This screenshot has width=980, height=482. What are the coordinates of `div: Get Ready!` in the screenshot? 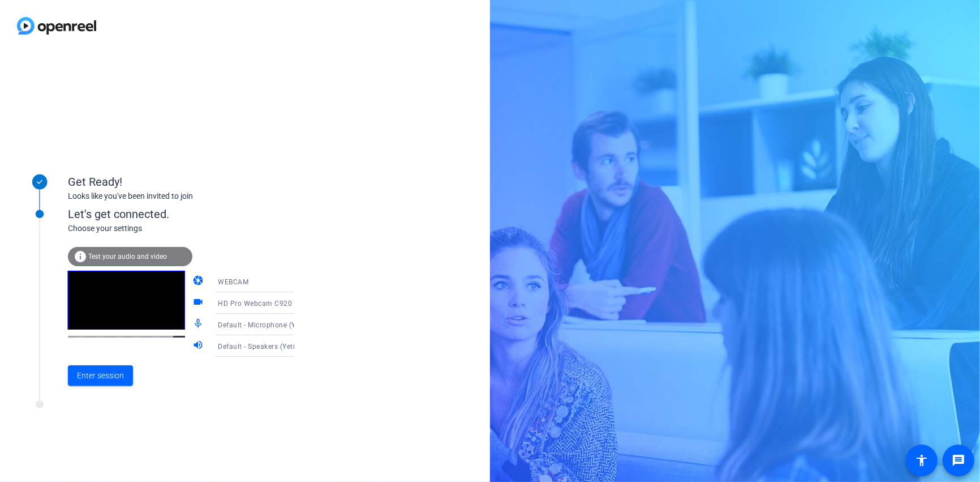 It's located at (181, 182).